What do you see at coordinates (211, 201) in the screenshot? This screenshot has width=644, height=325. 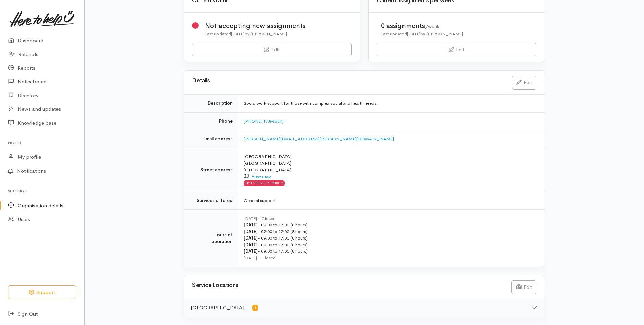 I see `td: Services offered` at bounding box center [211, 201].